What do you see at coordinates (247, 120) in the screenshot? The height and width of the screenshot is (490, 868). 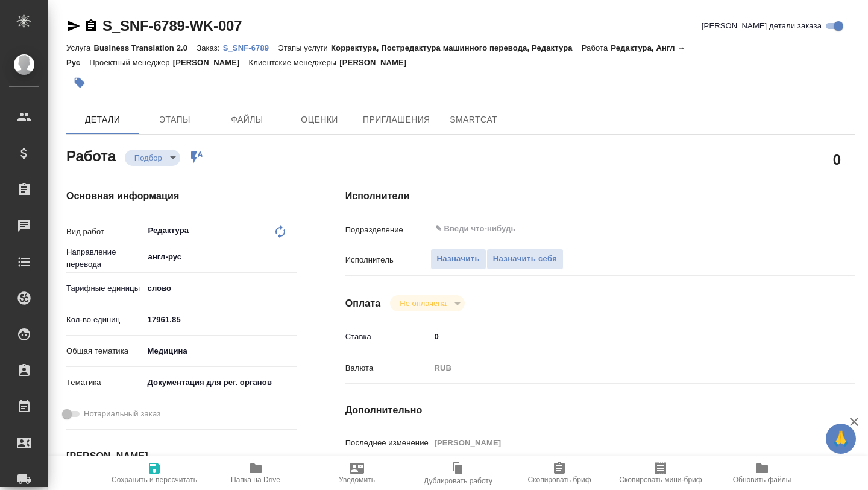 I see `span: Файлы` at bounding box center [247, 120].